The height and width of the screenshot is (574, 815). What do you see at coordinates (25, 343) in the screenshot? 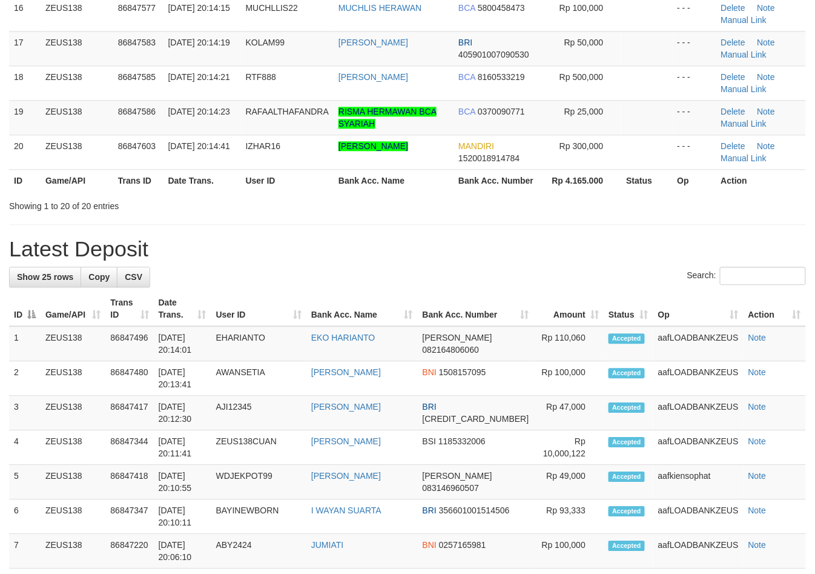
I see `td: 1` at bounding box center [25, 343].